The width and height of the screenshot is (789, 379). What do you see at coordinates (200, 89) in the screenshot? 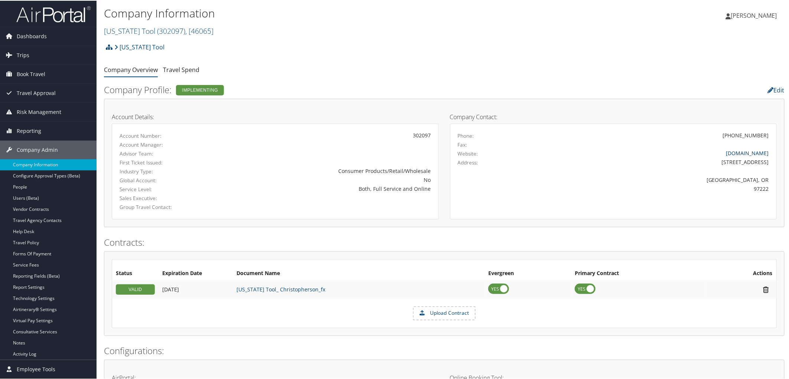
I see `div: Implementing` at bounding box center [200, 89].